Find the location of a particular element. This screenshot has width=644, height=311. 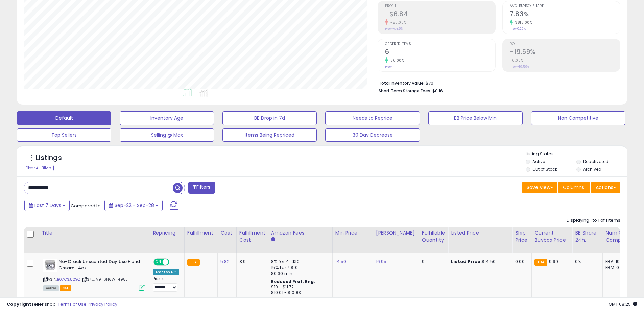

div: Clear All Filters is located at coordinates (38, 168).